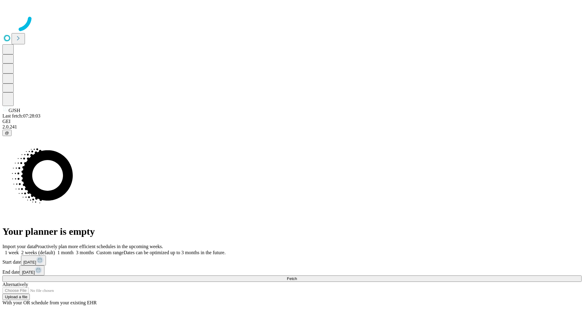  Describe the element at coordinates (292, 261) in the screenshot. I see `div: Start date` at that location.